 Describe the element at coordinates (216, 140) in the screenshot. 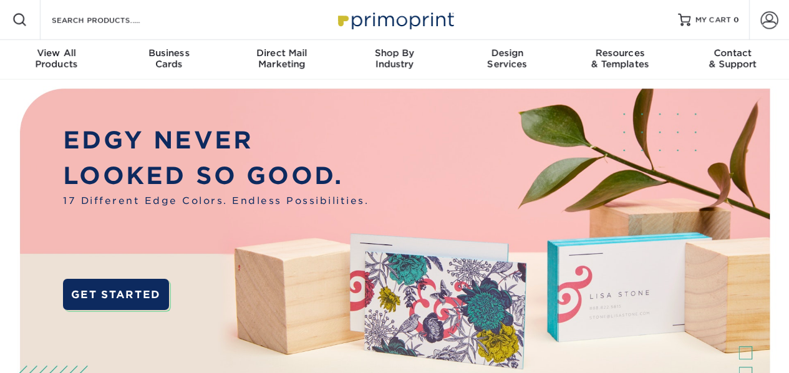

I see `p: EDGY NEVER` at that location.